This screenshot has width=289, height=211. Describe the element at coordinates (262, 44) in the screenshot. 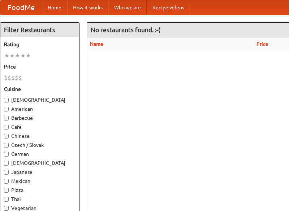

I see `a: Price` at that location.